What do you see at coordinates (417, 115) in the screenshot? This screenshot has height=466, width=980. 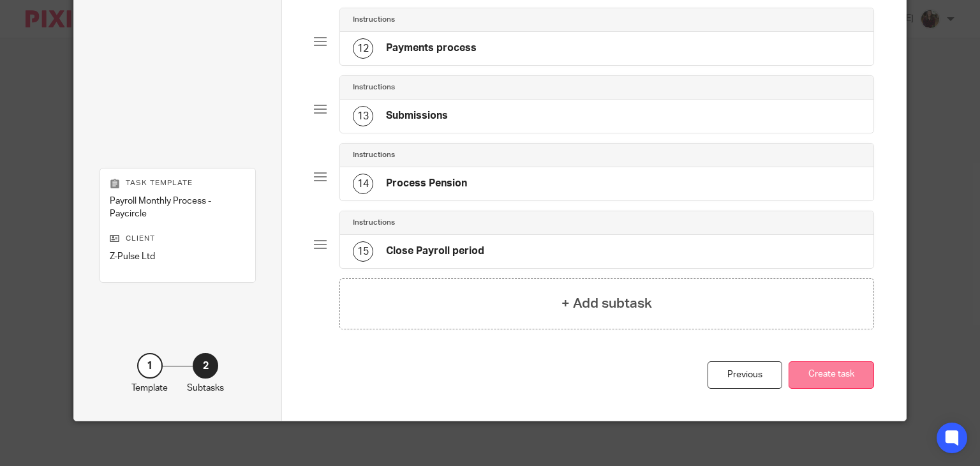 I see `h4: Submissions` at bounding box center [417, 115].